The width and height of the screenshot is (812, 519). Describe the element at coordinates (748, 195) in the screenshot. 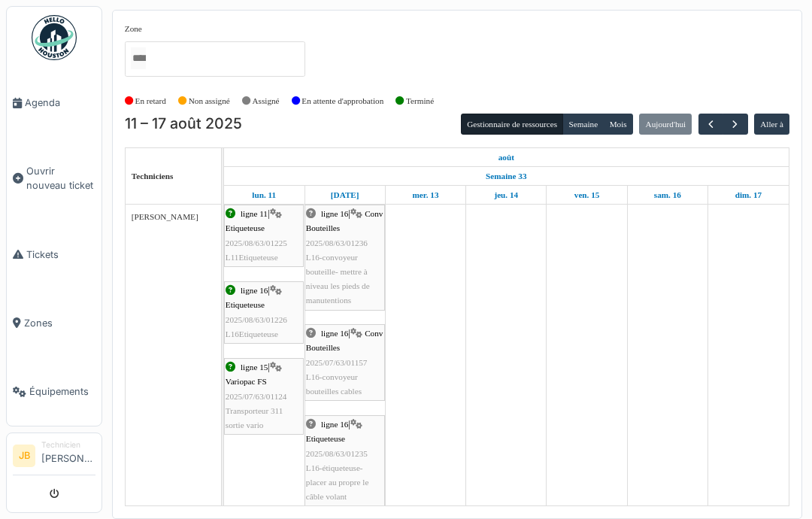

I see `a: 17 août 2025` at that location.